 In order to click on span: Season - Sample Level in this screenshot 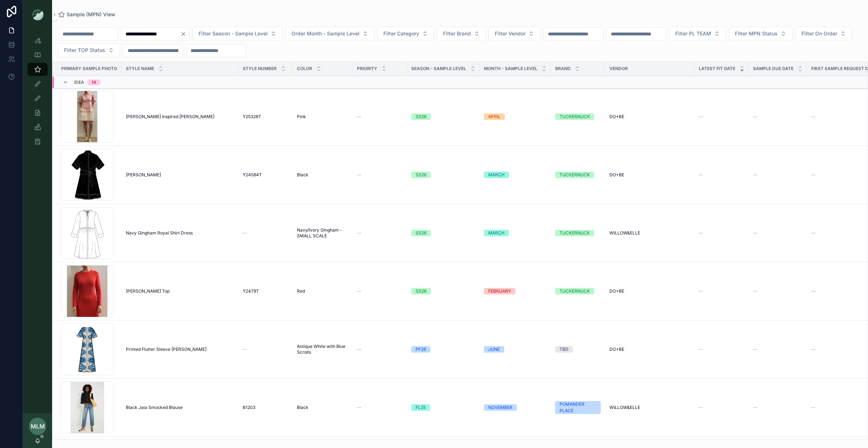, I will do `click(438, 69)`.